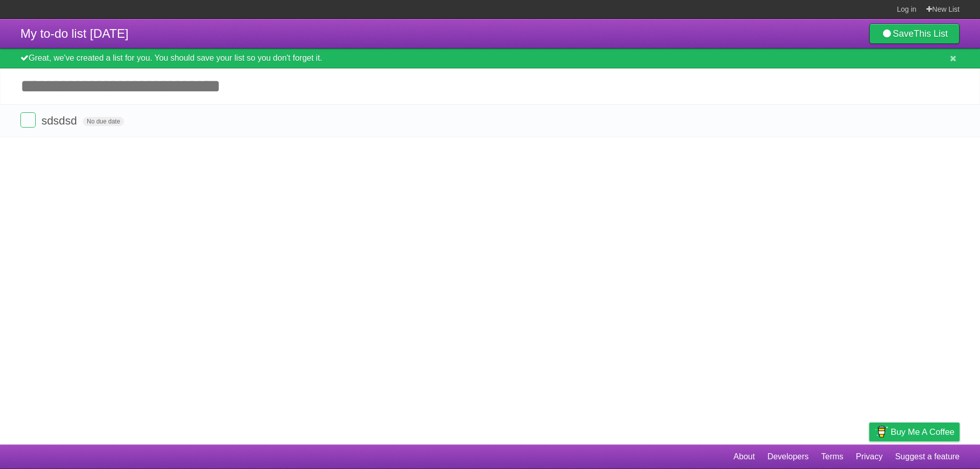  I want to click on span: sdsdsd, so click(61, 120).